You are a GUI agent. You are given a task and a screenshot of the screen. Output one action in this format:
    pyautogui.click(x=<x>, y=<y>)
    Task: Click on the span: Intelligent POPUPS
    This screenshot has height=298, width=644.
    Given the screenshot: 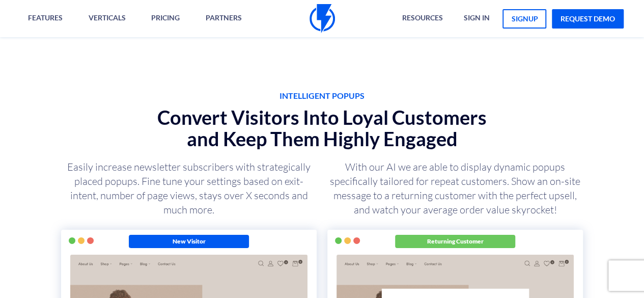 What is the action you would take?
    pyautogui.click(x=322, y=96)
    